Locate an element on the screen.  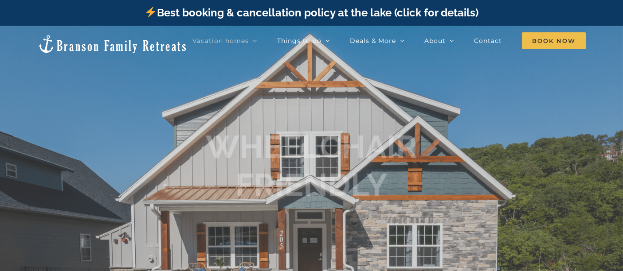
a: Things to do is located at coordinates (303, 41).